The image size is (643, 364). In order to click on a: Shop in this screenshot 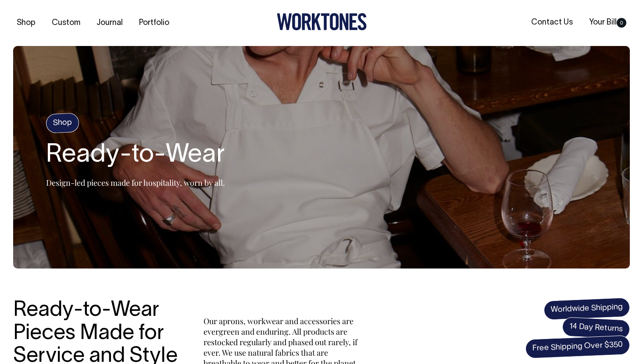, I will do `click(26, 23)`.